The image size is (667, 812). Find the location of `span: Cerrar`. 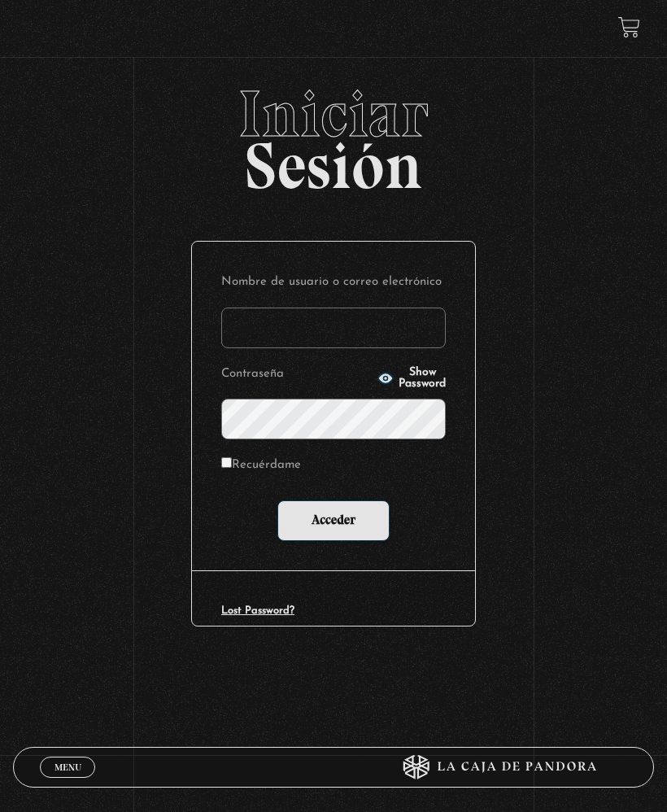

span: Cerrar is located at coordinates (68, 782).